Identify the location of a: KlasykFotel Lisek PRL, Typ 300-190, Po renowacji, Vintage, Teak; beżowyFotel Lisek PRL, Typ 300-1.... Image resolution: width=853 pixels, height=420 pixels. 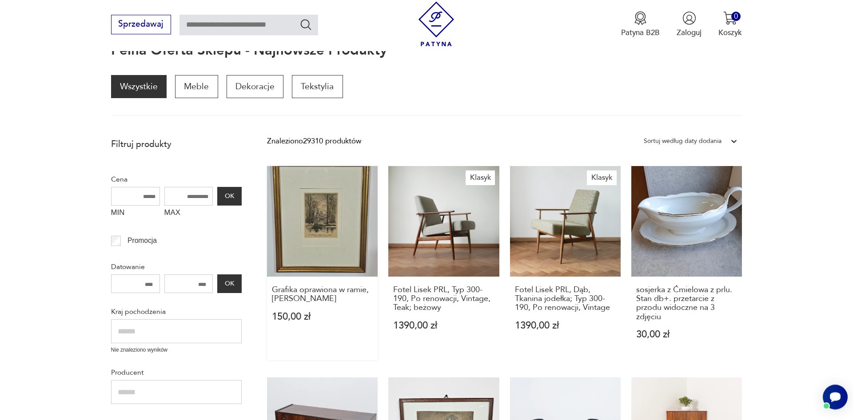
(444, 263).